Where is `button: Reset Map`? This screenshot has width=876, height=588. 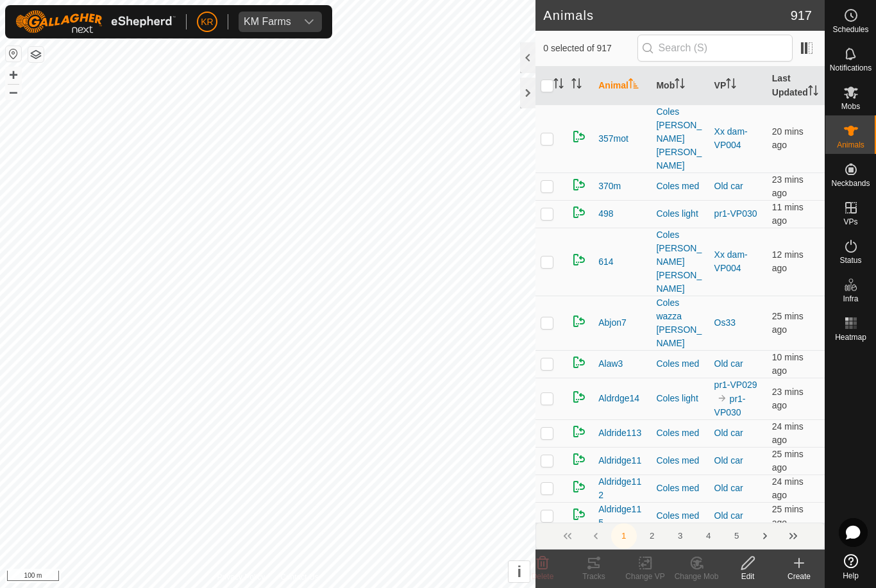 button: Reset Map is located at coordinates (13, 54).